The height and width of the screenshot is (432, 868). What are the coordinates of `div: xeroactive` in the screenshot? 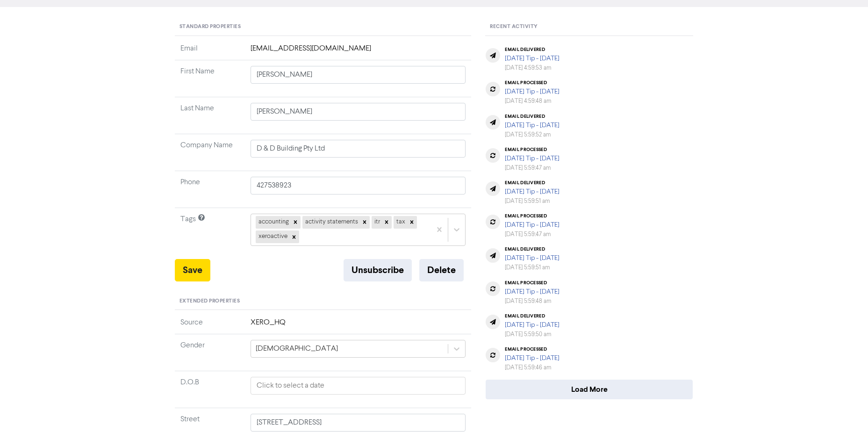 It's located at (272, 236).